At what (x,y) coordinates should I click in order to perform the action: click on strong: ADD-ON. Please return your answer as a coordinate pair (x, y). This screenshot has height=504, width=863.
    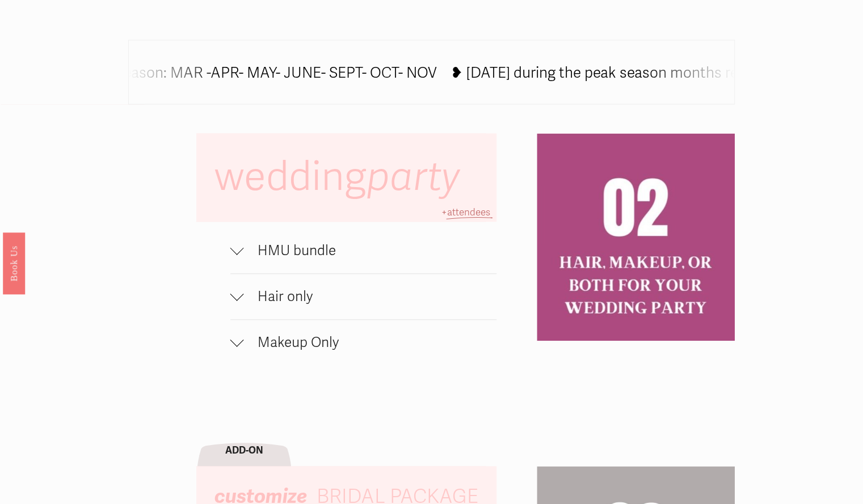
    Looking at the image, I should click on (244, 450).